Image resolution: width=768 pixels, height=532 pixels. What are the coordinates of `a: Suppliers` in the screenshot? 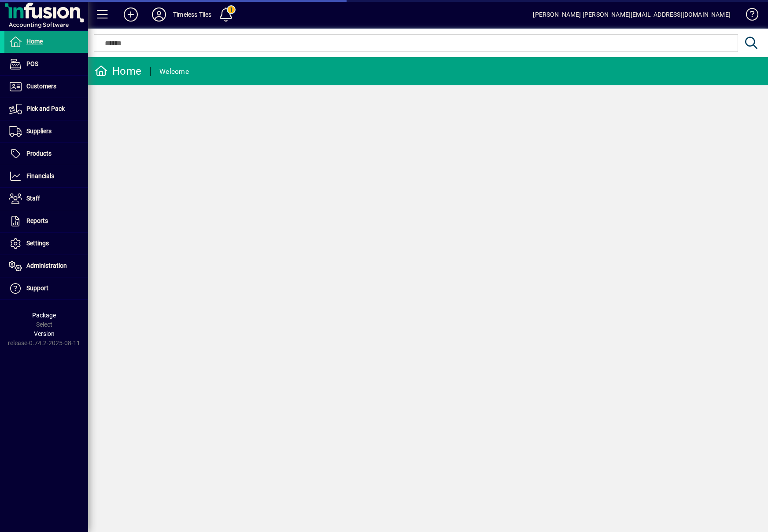 It's located at (47, 131).